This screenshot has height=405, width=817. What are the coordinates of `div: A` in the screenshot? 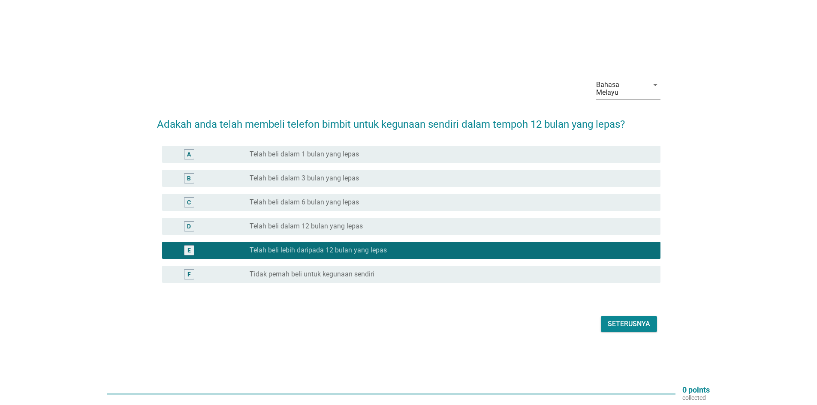 It's located at (189, 154).